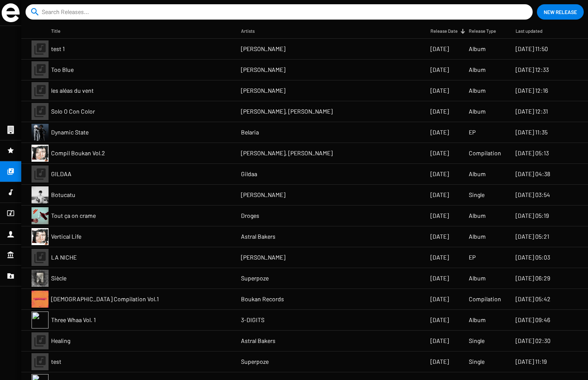  I want to click on img: botucatu-final-artwork-full-quality_0.jpg, so click(40, 195).